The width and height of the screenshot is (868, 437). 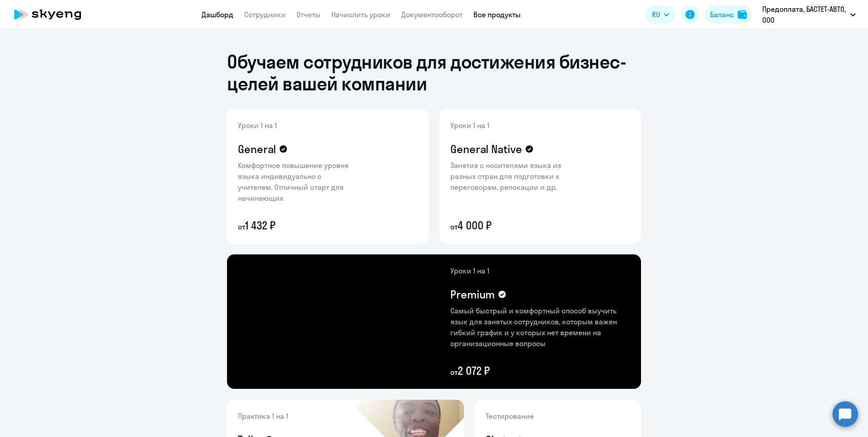 I want to click on h4: Premium, so click(x=473, y=294).